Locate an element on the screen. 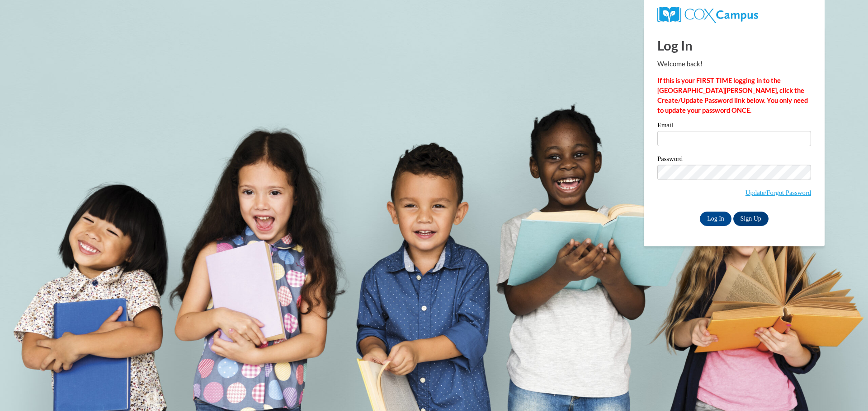 The width and height of the screenshot is (868, 411). a: Sign Up is located at coordinates (751, 219).